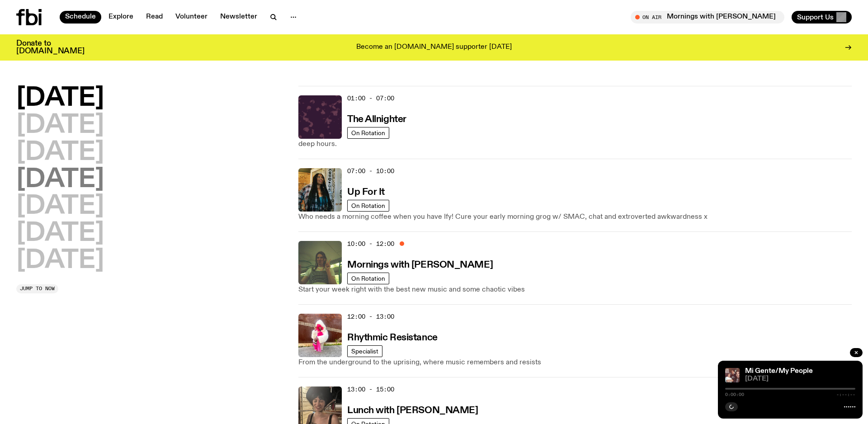 This screenshot has height=424, width=868. What do you see at coordinates (37, 288) in the screenshot?
I see `span: Jump to now` at bounding box center [37, 288].